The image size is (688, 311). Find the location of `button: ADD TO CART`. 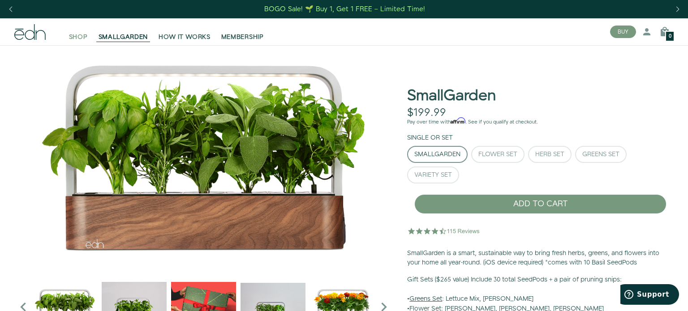

button: ADD TO CART is located at coordinates (540, 204).